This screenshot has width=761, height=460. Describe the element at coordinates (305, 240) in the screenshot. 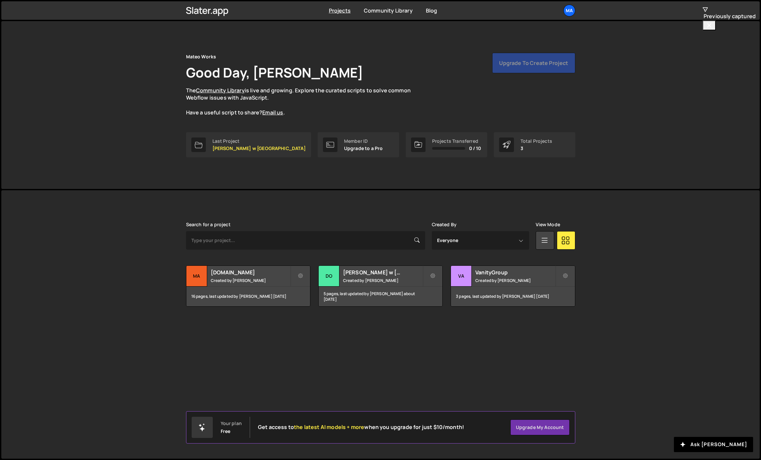

I see `input: Type your project...` at that location.